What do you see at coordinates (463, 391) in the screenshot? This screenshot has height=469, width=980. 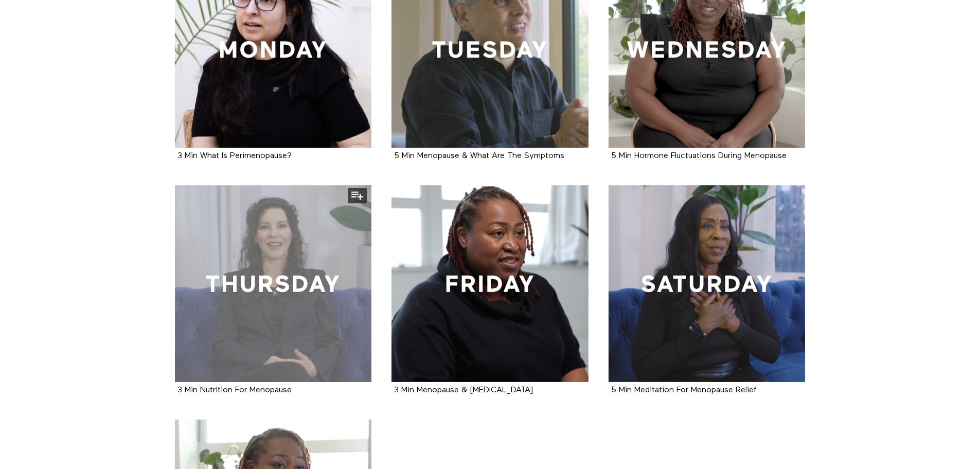 I see `strong: 3 Min Menopause & Hot Flashes` at bounding box center [463, 391].